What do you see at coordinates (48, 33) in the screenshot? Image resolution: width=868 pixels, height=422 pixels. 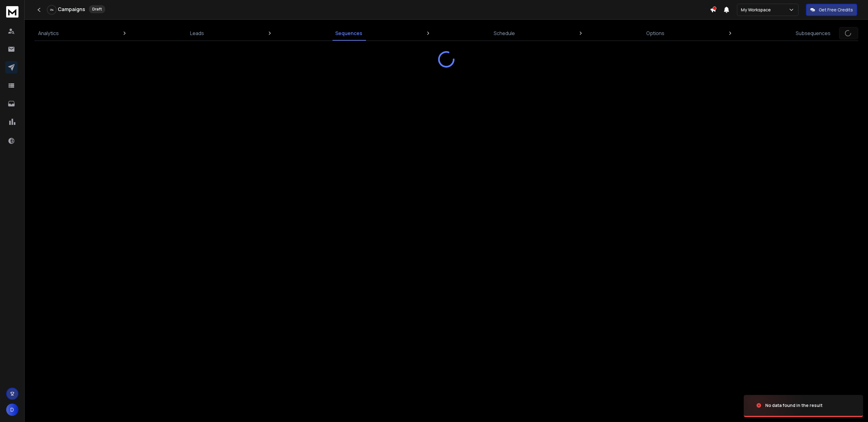 I see `a: Analytics` at bounding box center [48, 33].